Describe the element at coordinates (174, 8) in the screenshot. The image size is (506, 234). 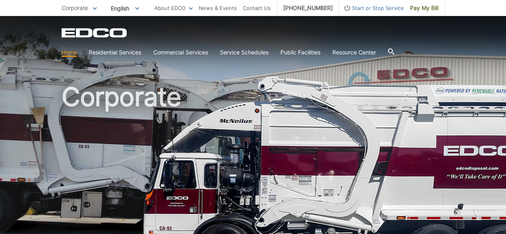
I see `a: About EDCO` at that location.